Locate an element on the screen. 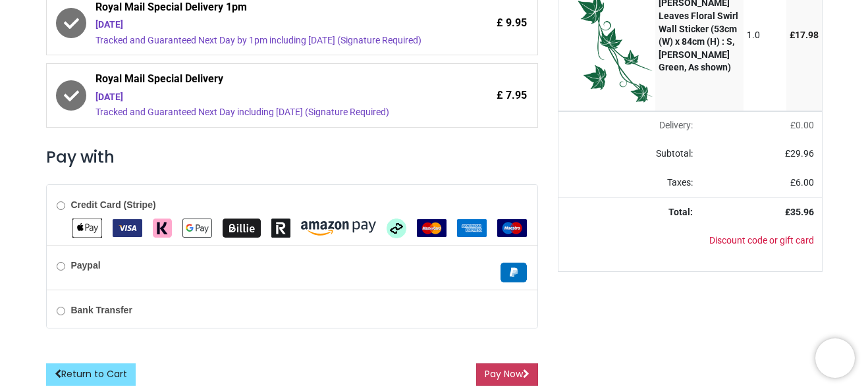 The width and height of the screenshot is (868, 391). span: 35.96 is located at coordinates (803, 212).